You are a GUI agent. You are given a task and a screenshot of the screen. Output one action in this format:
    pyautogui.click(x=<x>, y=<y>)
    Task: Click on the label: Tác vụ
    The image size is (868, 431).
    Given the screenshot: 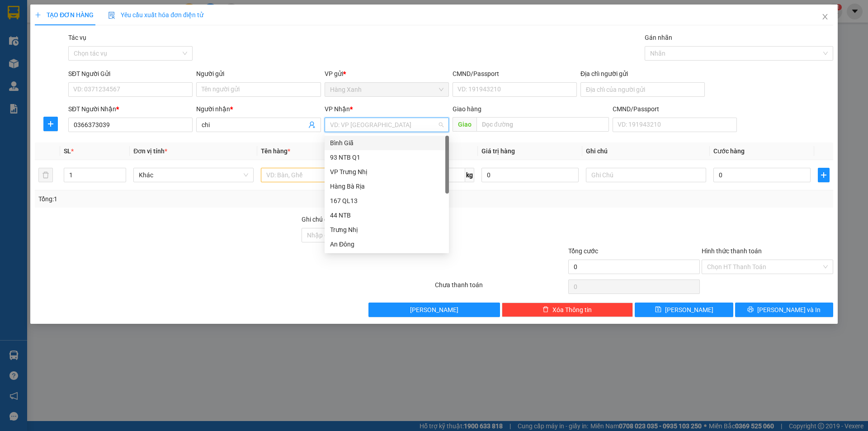 What is the action you would take?
    pyautogui.click(x=77, y=37)
    